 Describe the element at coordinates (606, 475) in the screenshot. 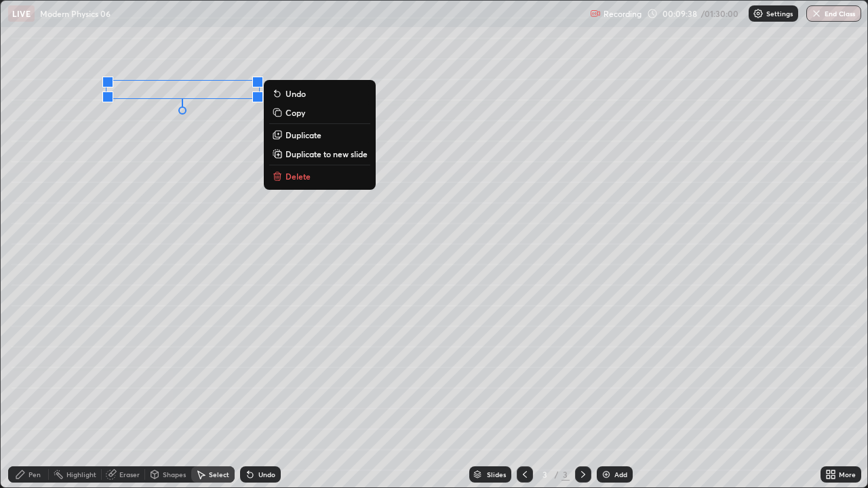

I see `img: add-slide-button` at that location.